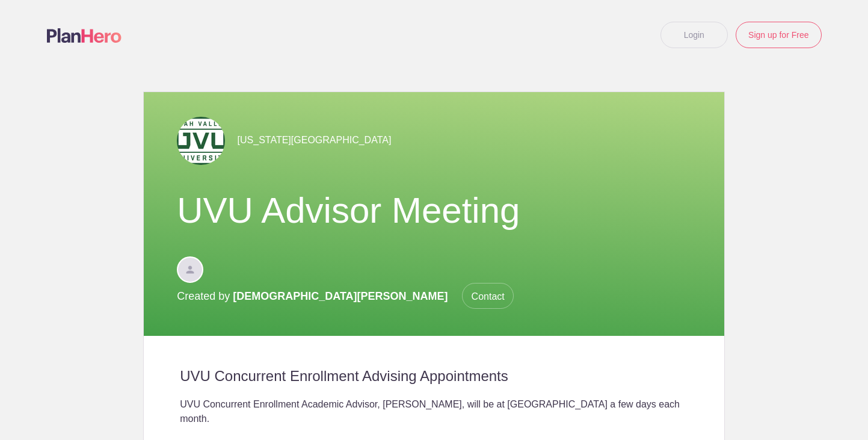  What do you see at coordinates (488, 295) in the screenshot?
I see `span: Contact` at bounding box center [488, 295].